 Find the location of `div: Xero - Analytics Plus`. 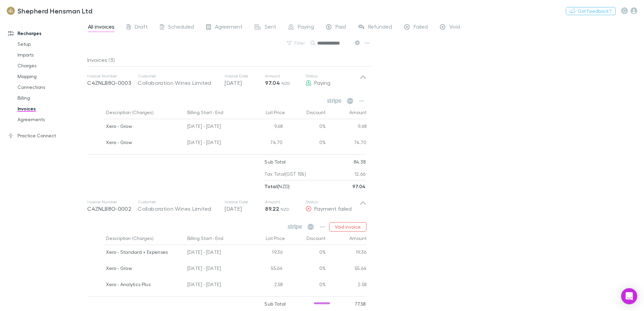

div: Xero - Analytics Plus is located at coordinates (144, 284).